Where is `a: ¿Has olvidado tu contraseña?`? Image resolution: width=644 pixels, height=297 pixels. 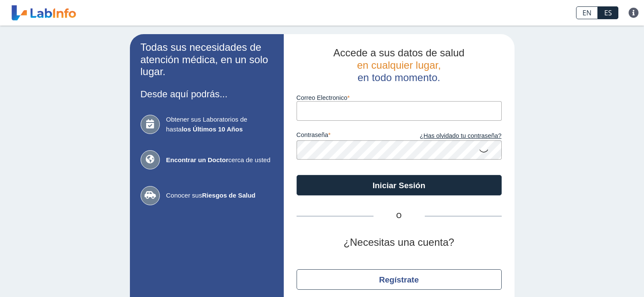 a: ¿Has olvidado tu contraseña? is located at coordinates (450, 137).